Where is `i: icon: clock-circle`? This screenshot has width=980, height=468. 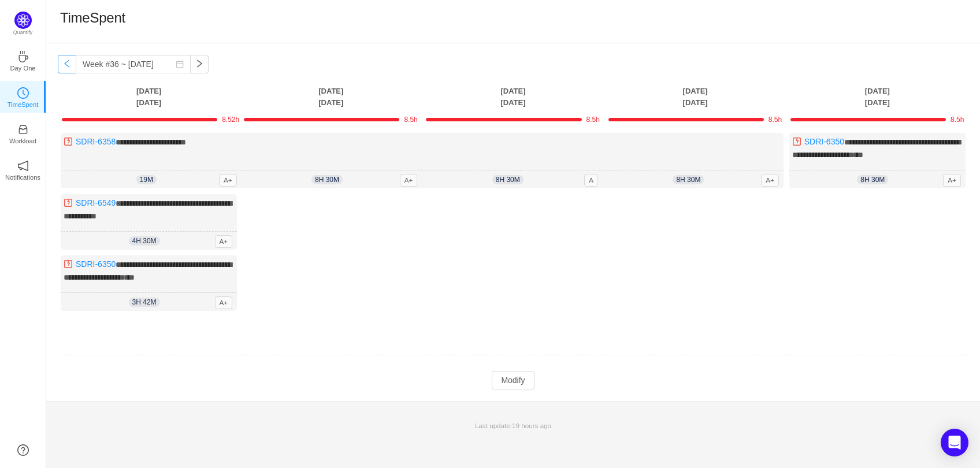 i: icon: clock-circle is located at coordinates (23, 93).